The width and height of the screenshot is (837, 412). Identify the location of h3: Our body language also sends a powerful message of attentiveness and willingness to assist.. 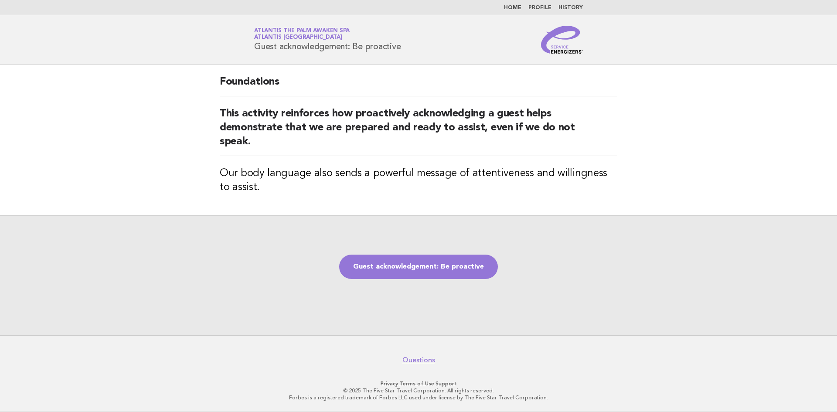
(419, 181).